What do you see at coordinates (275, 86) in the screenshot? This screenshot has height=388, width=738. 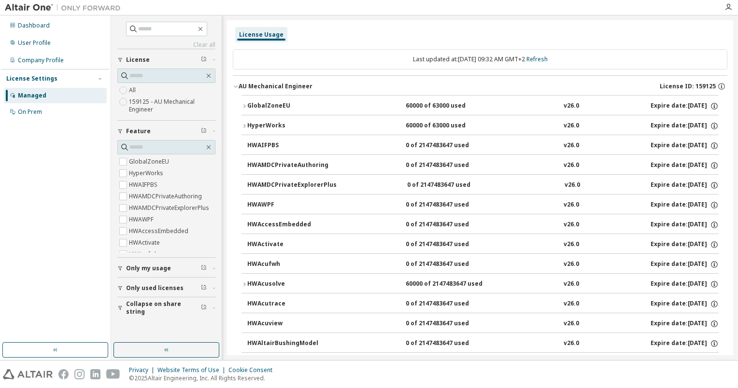 I see `div: AU Mechanical Engineer` at bounding box center [275, 86].